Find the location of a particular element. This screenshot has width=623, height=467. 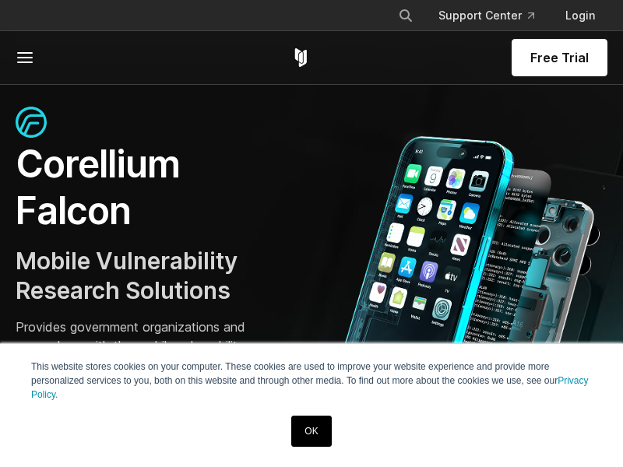

p: This website stores cookies on your computer. These cookies are used to improve your website expe... is located at coordinates (311, 381).